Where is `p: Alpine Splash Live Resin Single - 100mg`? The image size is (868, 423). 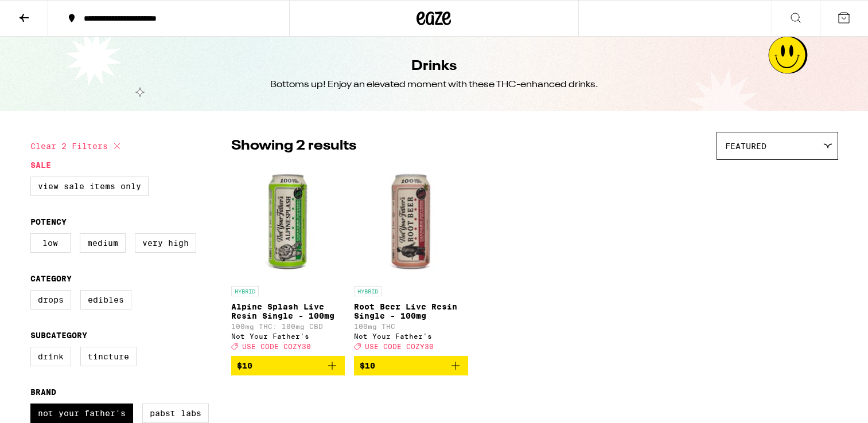 p: Alpine Splash Live Resin Single - 100mg is located at coordinates (288, 311).